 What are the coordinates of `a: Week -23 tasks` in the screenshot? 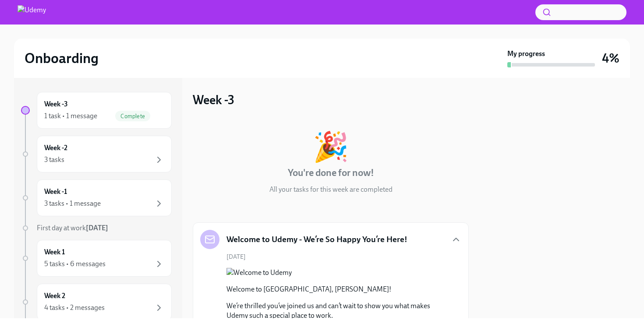 It's located at (96, 154).